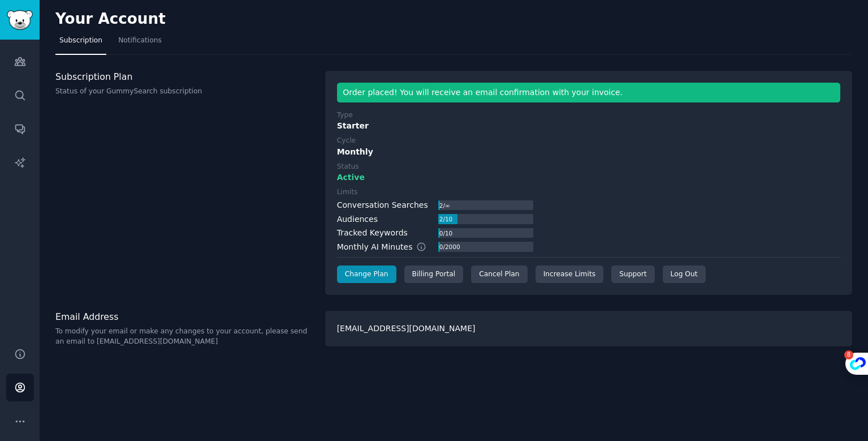 The width and height of the screenshot is (868, 441). What do you see at coordinates (684, 275) in the screenshot?
I see `div: Log Out` at bounding box center [684, 275].